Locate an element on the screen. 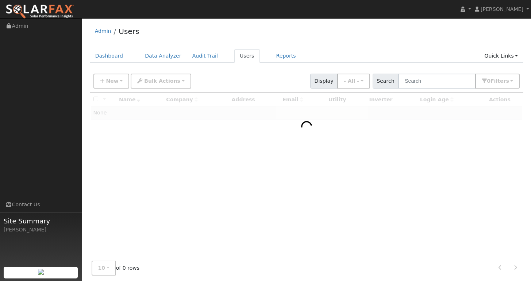 The height and width of the screenshot is (281, 531). img: retrieve is located at coordinates (41, 272).